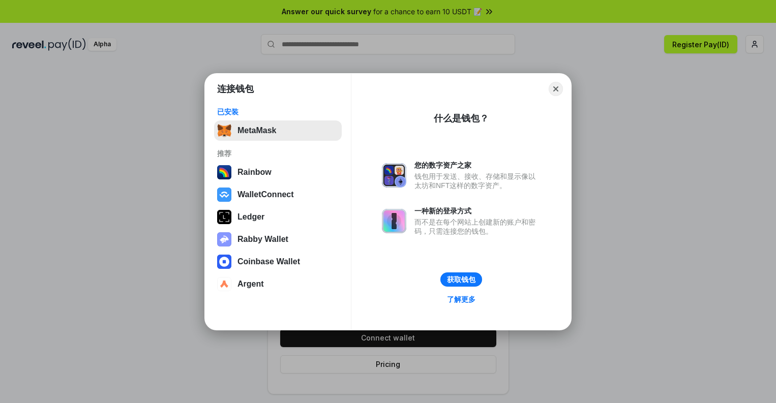 The height and width of the screenshot is (403, 776). What do you see at coordinates (224, 131) in the screenshot?
I see `img: svg+xml,%3Csvg%20fill%3D%22none%22%20height%3D%2233%22%20viewBox%3D%220%200%2035%2033%22%20width%...` at bounding box center [224, 131].